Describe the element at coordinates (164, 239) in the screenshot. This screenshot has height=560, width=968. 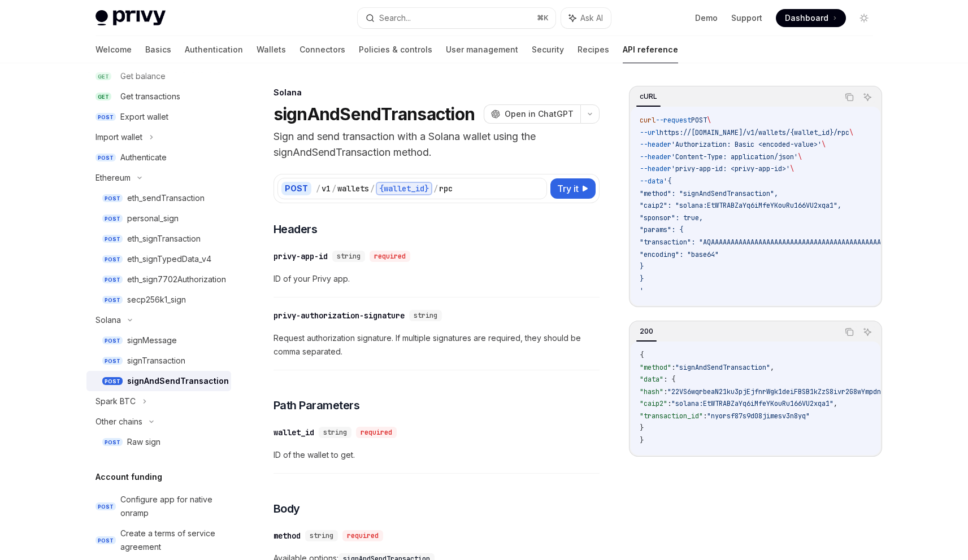
I see `div: eth_signTransaction` at that location.